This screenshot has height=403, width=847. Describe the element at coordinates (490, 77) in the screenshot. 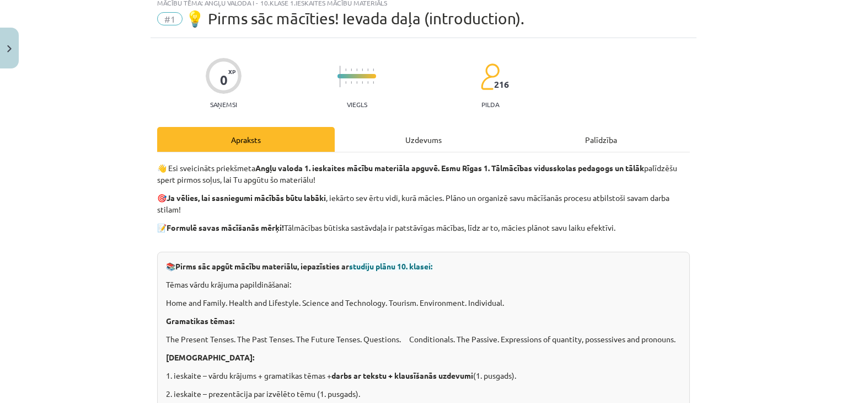

I see `img: students-c634bb4e5e11cddfef0936a35e636f08e4e9abd3cc4e673bd6f9a4125e45ecb1.svg` at that location.